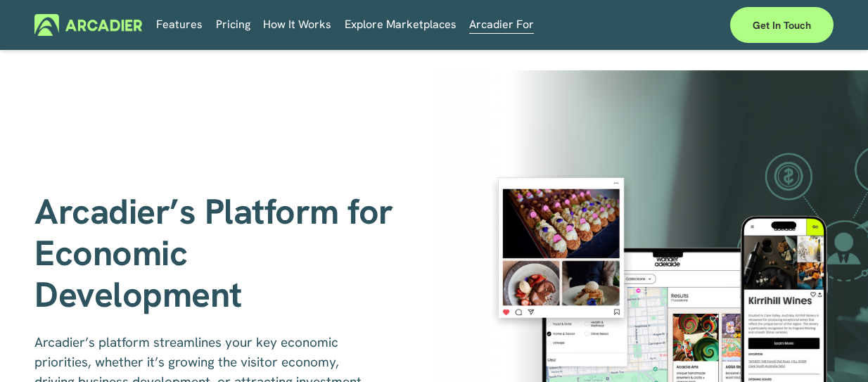 This screenshot has width=868, height=382. I want to click on span: Arcadier For, so click(501, 25).